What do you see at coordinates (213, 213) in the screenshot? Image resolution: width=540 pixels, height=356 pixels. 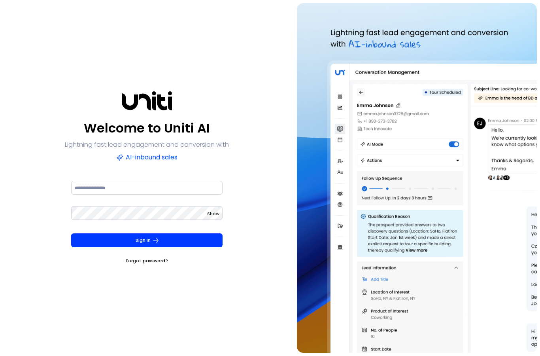 I see `button: Show` at bounding box center [213, 213].